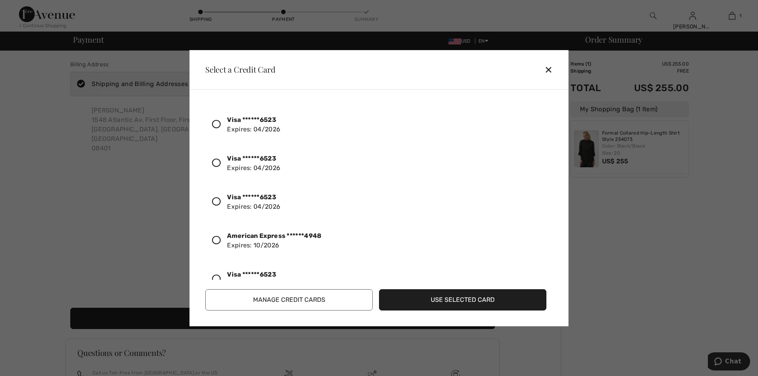 This screenshot has width=758, height=376. Describe the element at coordinates (274, 241) in the screenshot. I see `div: Expires: 10/2026` at that location.